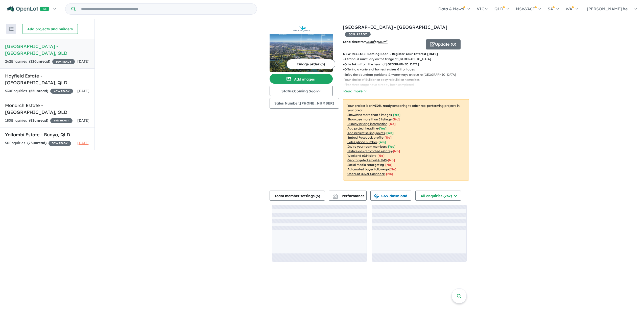  Describe the element at coordinates (366, 174) in the screenshot. I see `u: OpenLot Buyer Cashback` at that location.